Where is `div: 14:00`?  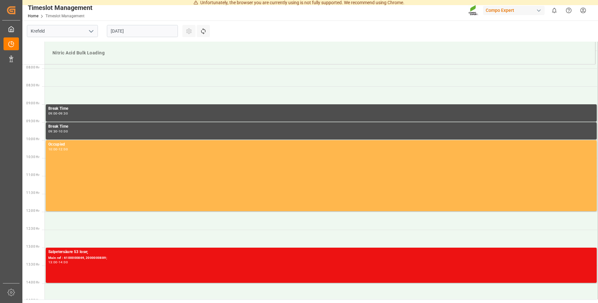
div: 14:00 is located at coordinates (63, 262).